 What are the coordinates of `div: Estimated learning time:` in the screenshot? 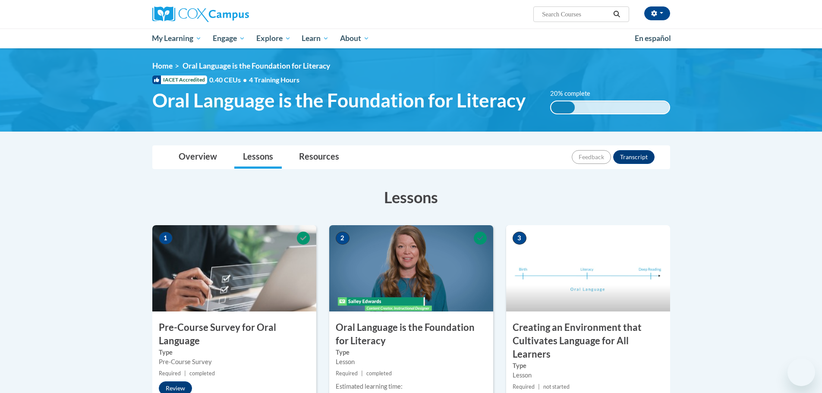 It's located at (411, 386).